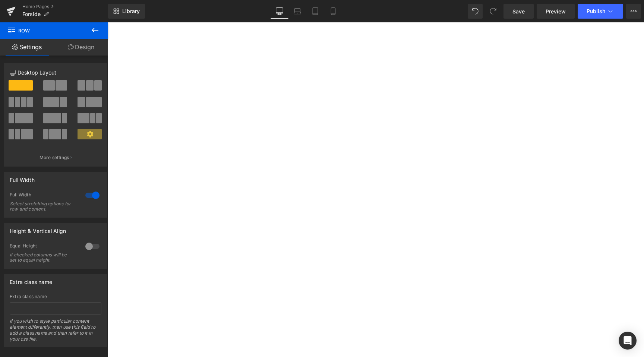  I want to click on span: Publish, so click(596, 11).